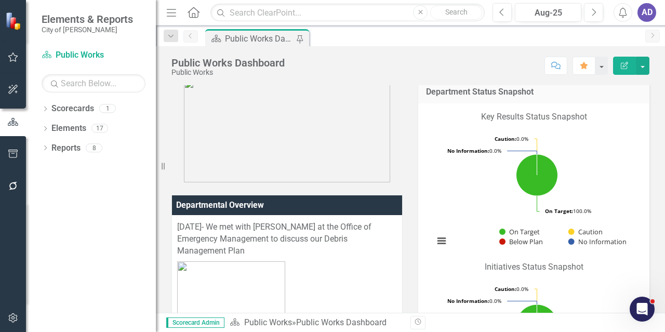 This screenshot has width=665, height=332. Describe the element at coordinates (533, 118) in the screenshot. I see `p: Key Results Status Snapshot` at that location.